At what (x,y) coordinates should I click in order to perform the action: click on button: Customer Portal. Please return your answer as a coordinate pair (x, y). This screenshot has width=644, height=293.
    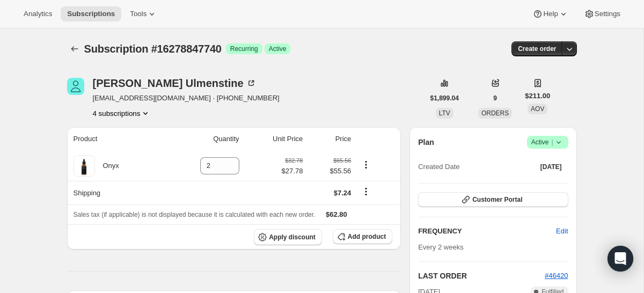
    Looking at the image, I should click on (493, 200).